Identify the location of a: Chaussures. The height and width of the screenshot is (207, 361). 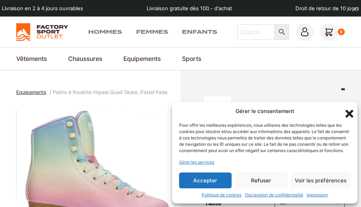
(85, 59).